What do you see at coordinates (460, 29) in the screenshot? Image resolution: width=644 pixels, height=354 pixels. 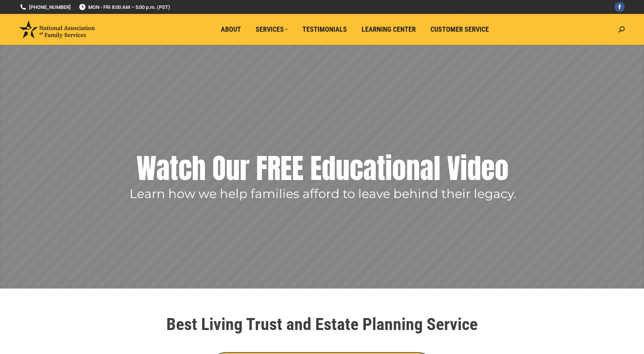 I see `a: Customer Service` at bounding box center [460, 29].